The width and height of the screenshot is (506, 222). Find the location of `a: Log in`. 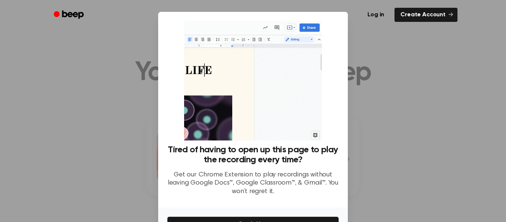

a: Log in is located at coordinates (375, 15).